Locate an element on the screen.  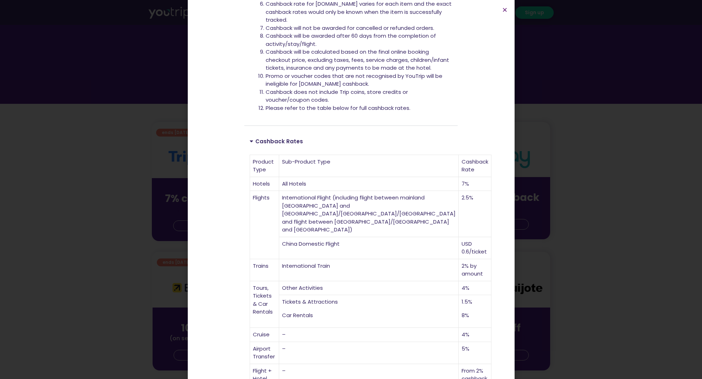
td: Product Type is located at coordinates (265, 166).